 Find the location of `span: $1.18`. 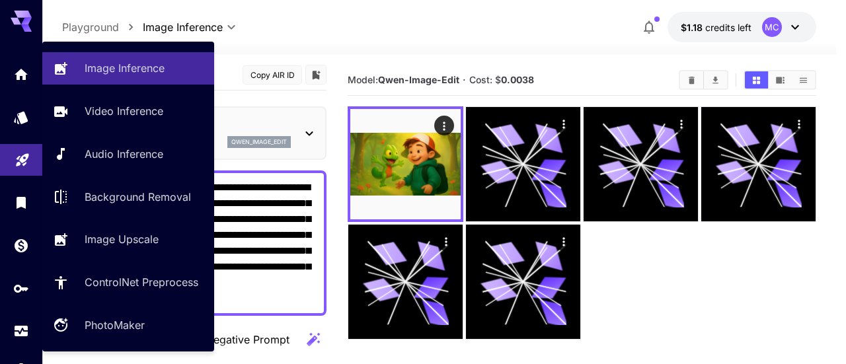

span: $1.18 is located at coordinates (692, 27).